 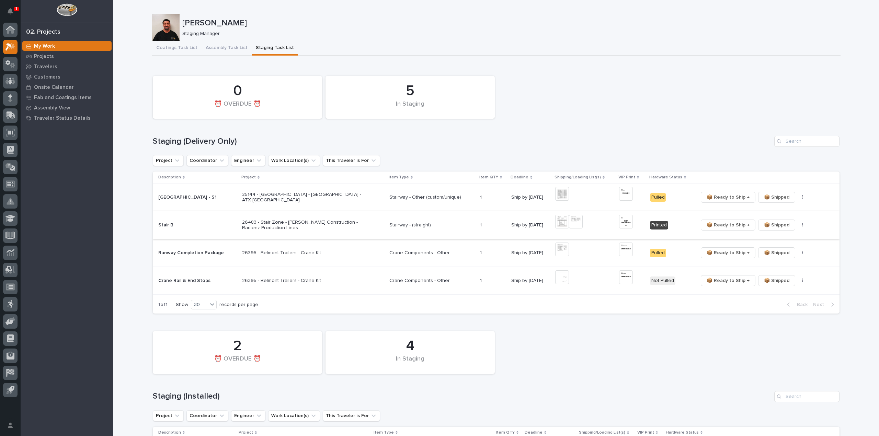 What do you see at coordinates (44, 57) in the screenshot?
I see `p: Projects` at bounding box center [44, 57].